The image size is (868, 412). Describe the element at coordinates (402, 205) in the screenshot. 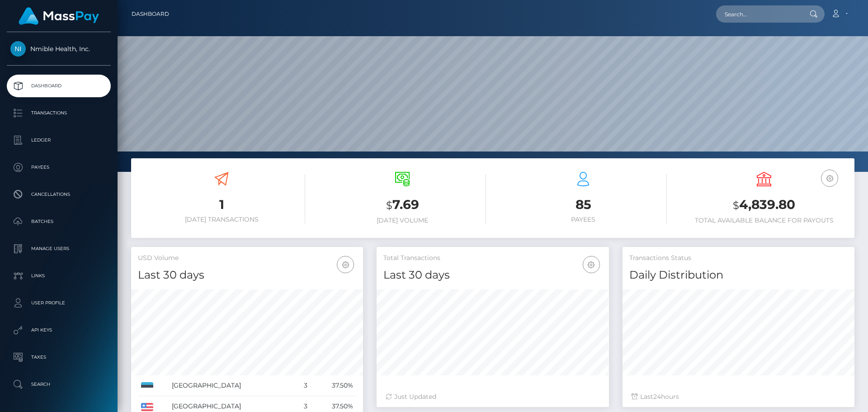

I see `h3: 7.69` at that location.